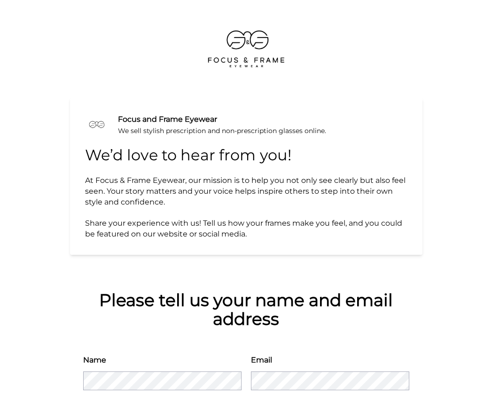  I want to click on label: Name, so click(95, 360).